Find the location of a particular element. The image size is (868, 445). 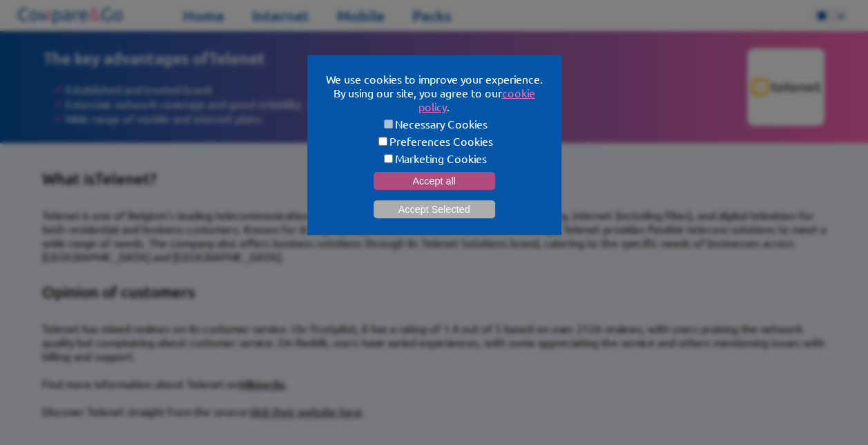

input: Preferences Cookies is located at coordinates (382, 141).